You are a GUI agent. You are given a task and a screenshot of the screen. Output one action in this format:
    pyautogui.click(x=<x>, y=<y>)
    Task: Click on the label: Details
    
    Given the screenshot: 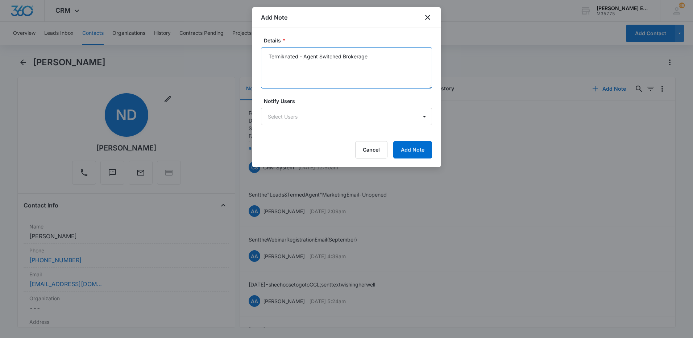 What is the action you would take?
    pyautogui.click(x=349, y=40)
    